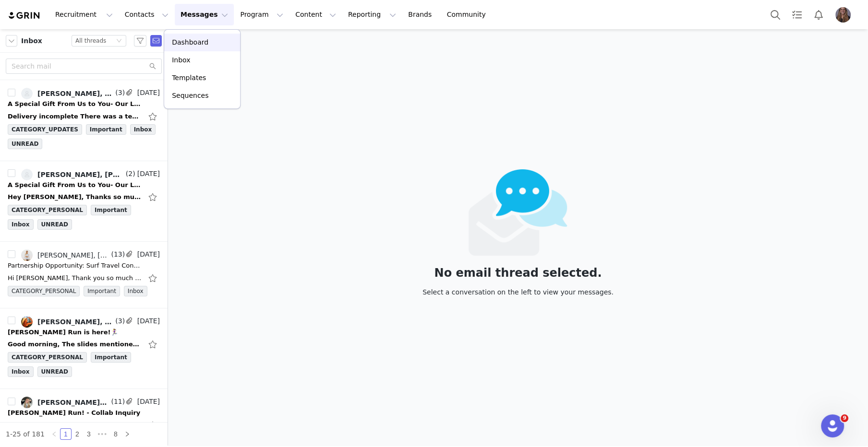 This screenshot has height=447, width=868. Describe the element at coordinates (27, 175) in the screenshot. I see `img: be00ef4e-1e05-4d20-acd1-c6829ee0b08e--s.jpg` at that location.